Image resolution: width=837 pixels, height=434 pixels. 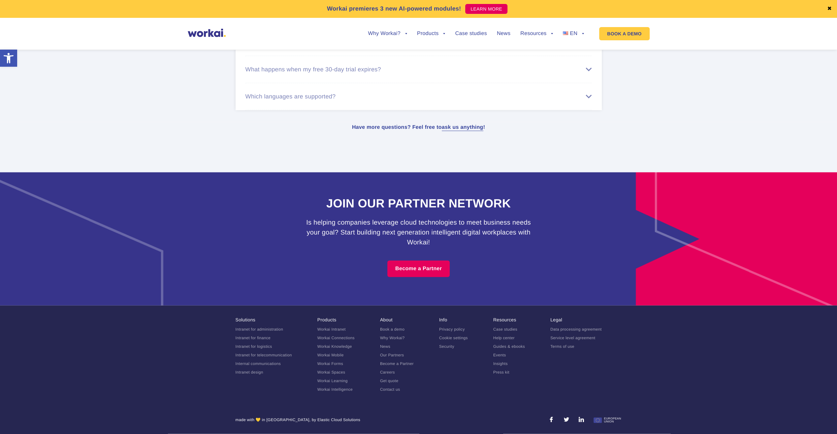 What do you see at coordinates (463, 127) in the screenshot?
I see `a: ask us anything` at bounding box center [463, 127].